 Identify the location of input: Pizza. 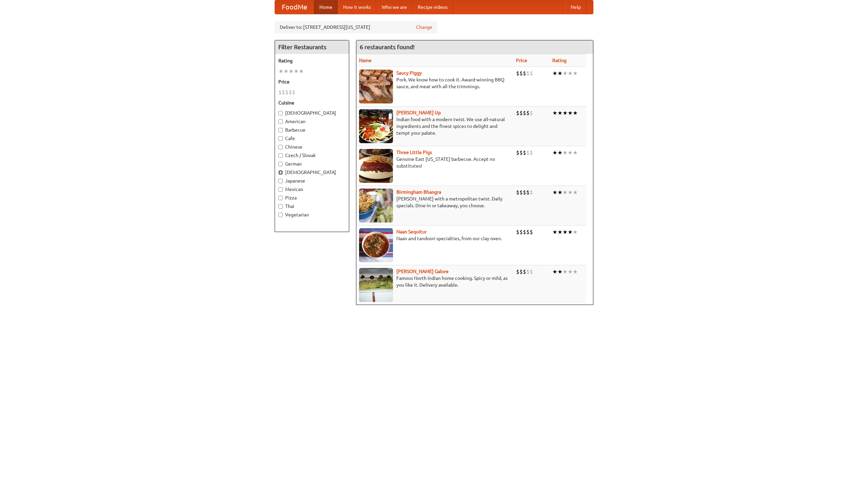
(280, 198).